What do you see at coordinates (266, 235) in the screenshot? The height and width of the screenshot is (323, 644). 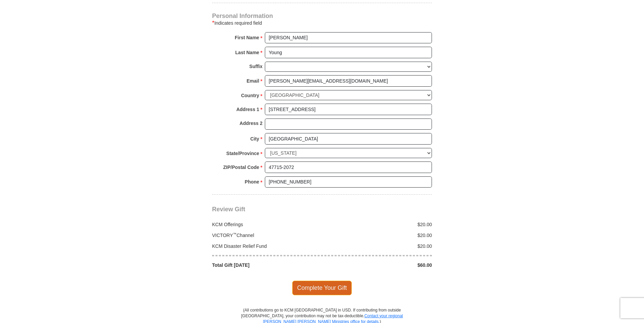 I see `div: VICTORY Channel` at bounding box center [266, 235].